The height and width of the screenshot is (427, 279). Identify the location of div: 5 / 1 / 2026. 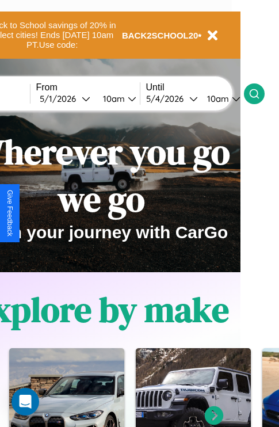
(60, 98).